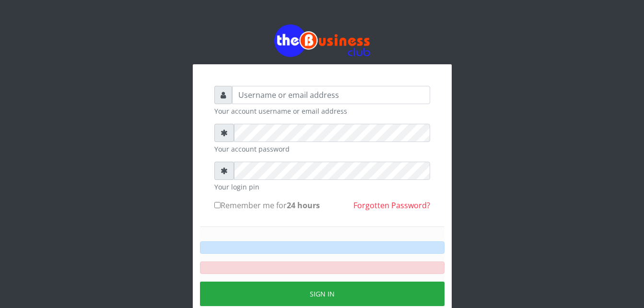 Image resolution: width=644 pixels, height=308 pixels. I want to click on label: Remember me for, so click(267, 205).